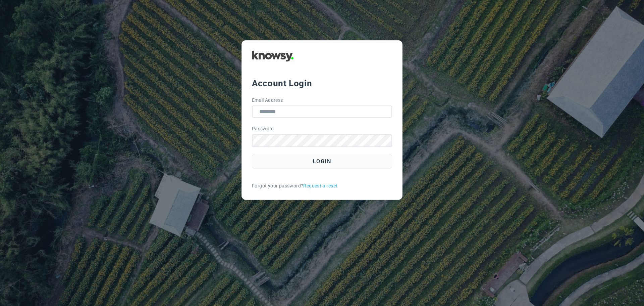 Image resolution: width=644 pixels, height=306 pixels. I want to click on a: Request a reset, so click(320, 186).